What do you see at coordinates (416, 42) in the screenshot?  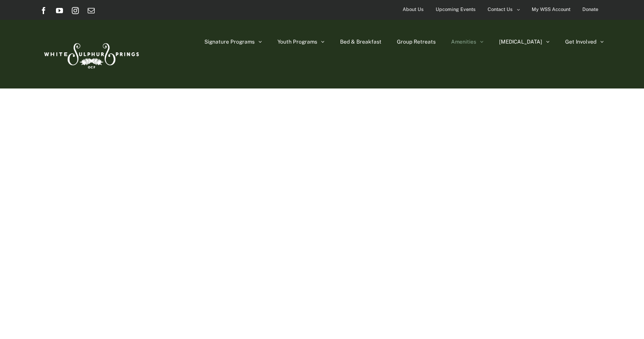 I see `span: Group Retreats` at bounding box center [416, 42].